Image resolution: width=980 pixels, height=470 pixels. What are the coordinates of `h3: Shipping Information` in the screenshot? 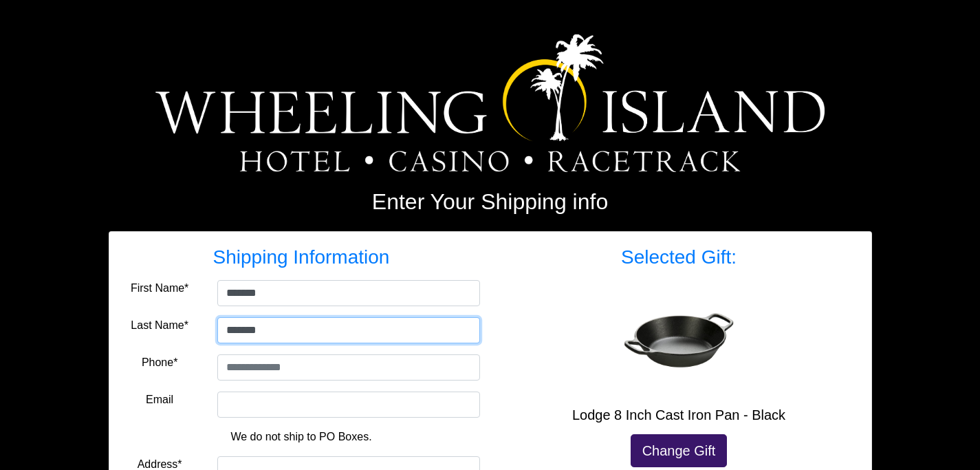 It's located at (301, 257).